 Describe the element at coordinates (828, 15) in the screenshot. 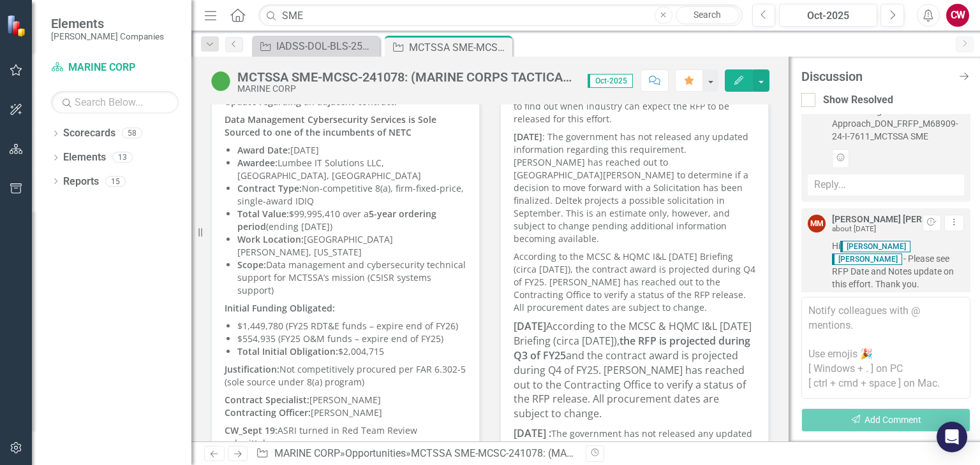

I see `button: Oct-2025` at that location.